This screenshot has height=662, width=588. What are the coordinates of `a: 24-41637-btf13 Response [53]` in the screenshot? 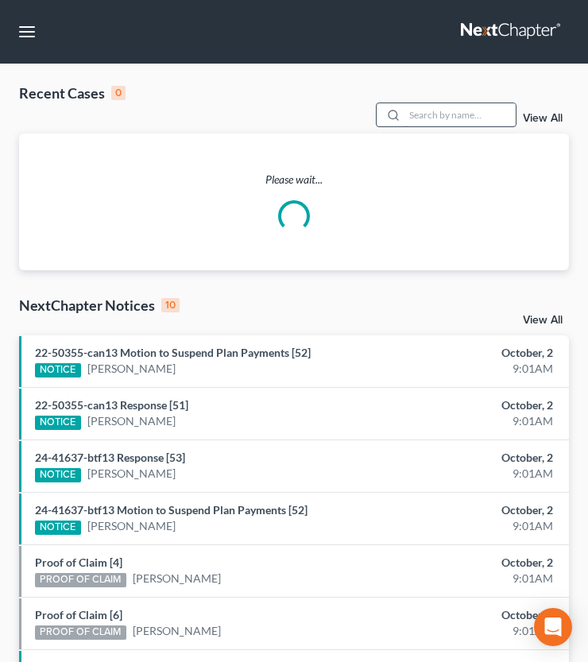 It's located at (110, 457).